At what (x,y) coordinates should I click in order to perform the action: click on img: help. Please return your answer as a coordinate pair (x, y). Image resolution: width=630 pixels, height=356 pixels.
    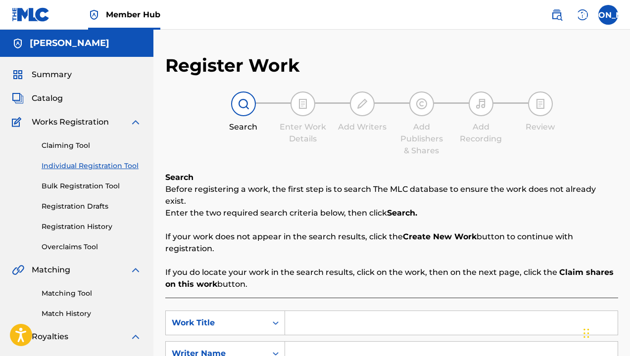
    Looking at the image, I should click on (582, 15).